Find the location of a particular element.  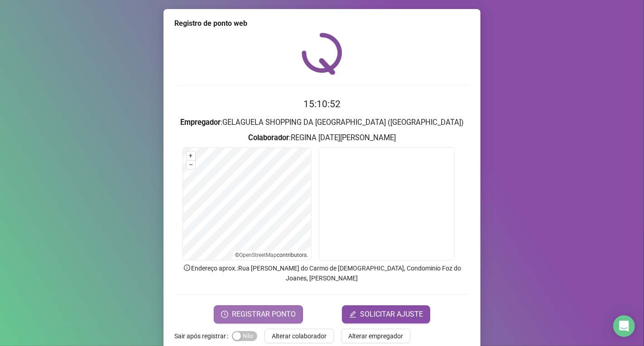

button: Alterar empregador is located at coordinates (375, 337).